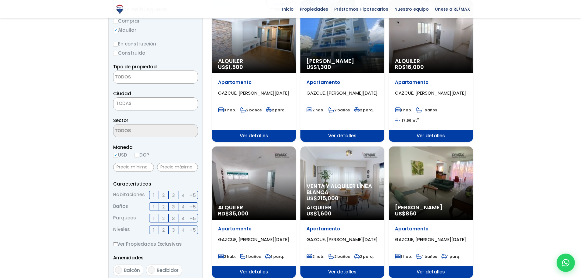  I want to click on input: Precio máximo, so click(178, 167).